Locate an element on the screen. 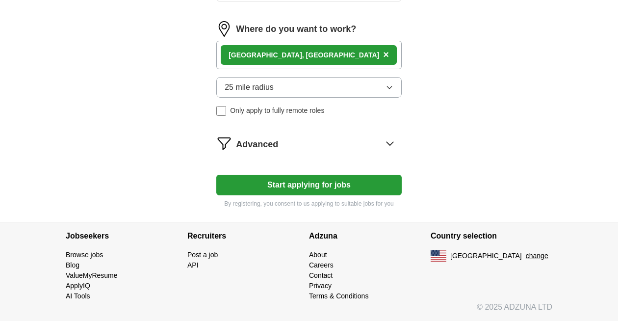  a: Contact is located at coordinates (321, 275).